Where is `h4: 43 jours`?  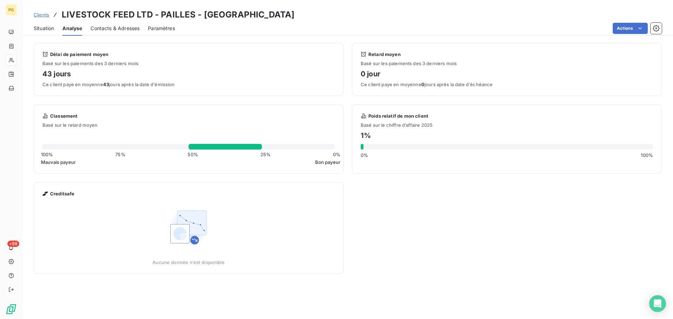 h4: 43 jours is located at coordinates (189, 74).